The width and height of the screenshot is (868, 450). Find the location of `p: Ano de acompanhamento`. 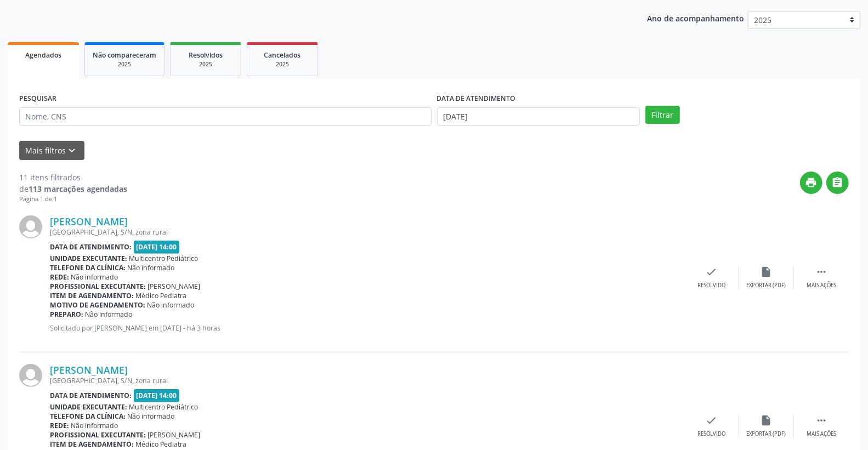

p: Ano de acompanhamento is located at coordinates (695, 18).